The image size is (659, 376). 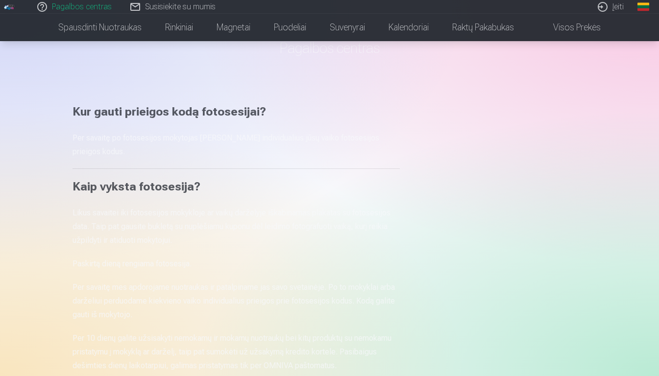 What do you see at coordinates (569, 27) in the screenshot?
I see `a: Visos prekės` at bounding box center [569, 27].